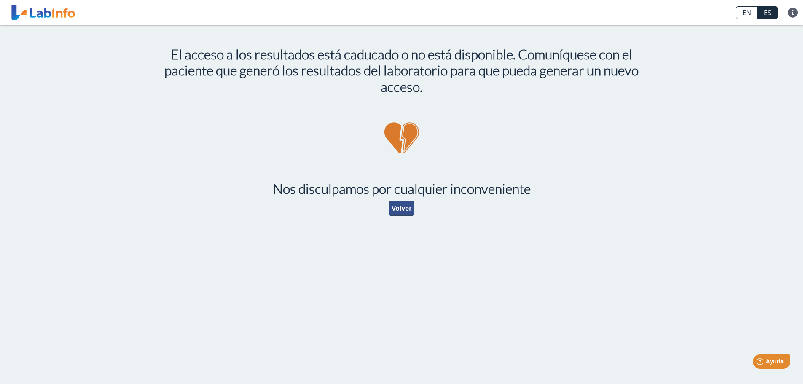  I want to click on button: Volver, so click(402, 208).